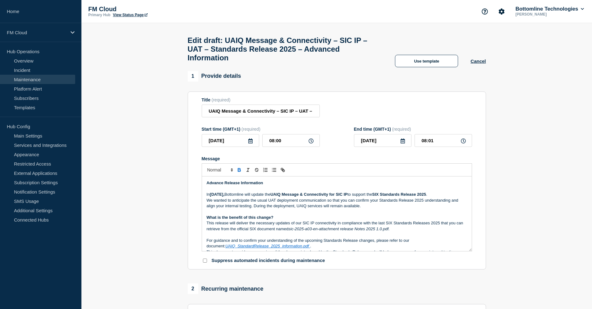  Describe the element at coordinates (337, 203) in the screenshot. I see `p: We wanted to anticipate the usual UAT deployment communication so that you can confirm your Stand...` at that location.